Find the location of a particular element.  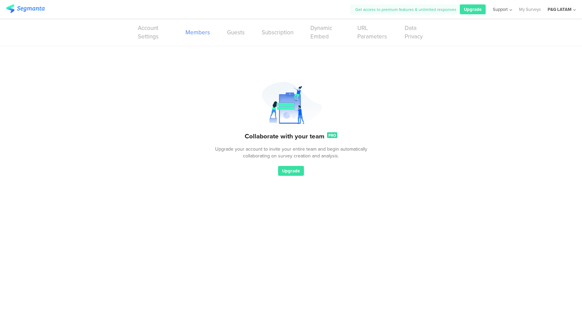

a: Dynamic Embed is located at coordinates (325, 32).